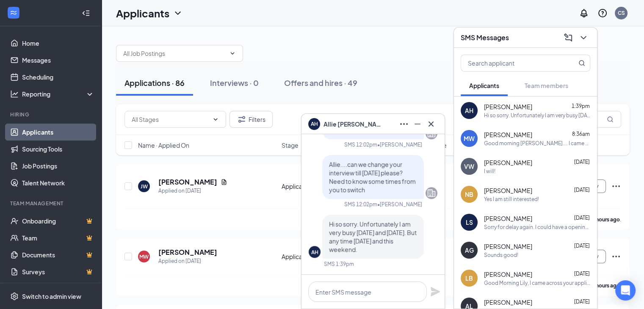  Describe the element at coordinates (568, 37) in the screenshot. I see `button: ComposeMessage` at that location.